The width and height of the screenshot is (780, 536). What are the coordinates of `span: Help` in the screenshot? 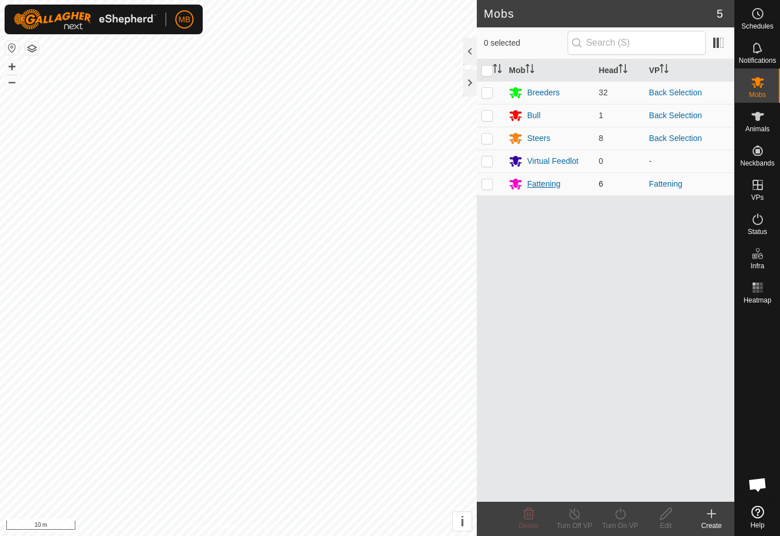 It's located at (757, 525).